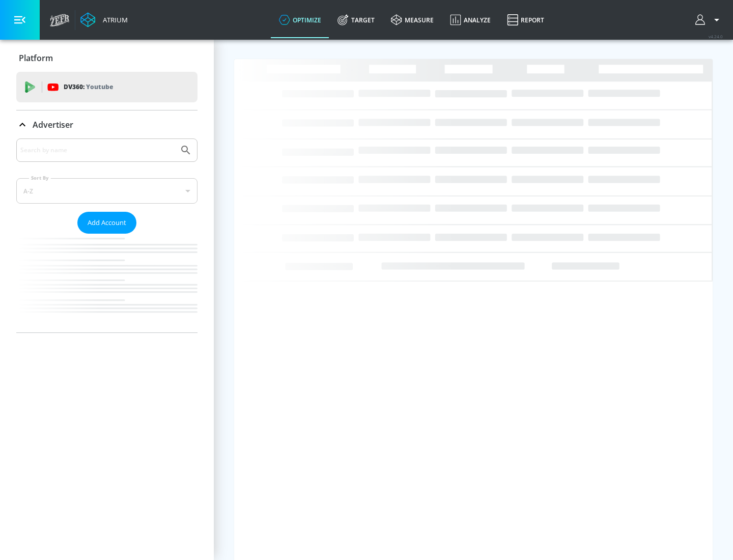 This screenshot has height=560, width=733. I want to click on div: DV360: Youtube, so click(107, 87).